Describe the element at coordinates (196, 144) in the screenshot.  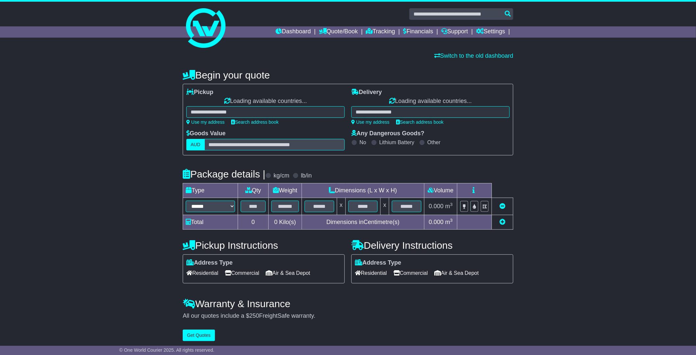
I see `label: AUD` at that location.